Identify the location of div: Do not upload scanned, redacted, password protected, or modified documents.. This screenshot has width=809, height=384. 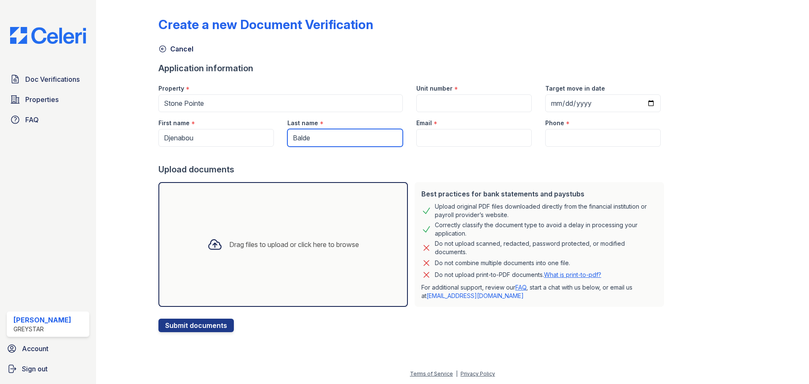
(546, 248).